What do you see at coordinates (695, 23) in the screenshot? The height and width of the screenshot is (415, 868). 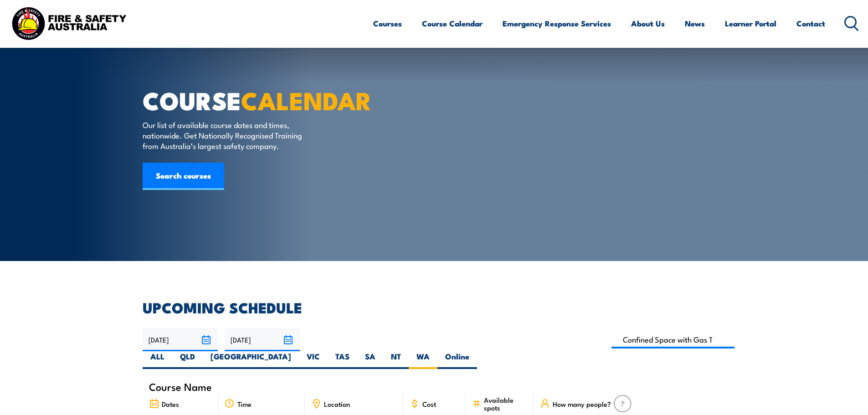 I see `a: News` at bounding box center [695, 23].